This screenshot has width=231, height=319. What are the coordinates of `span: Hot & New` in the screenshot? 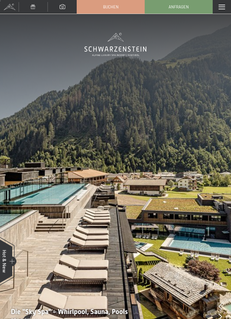 It's located at (5, 261).